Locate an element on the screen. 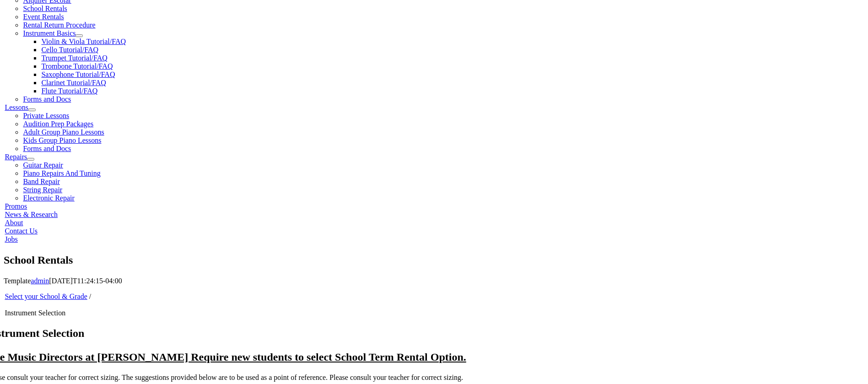 This screenshot has height=384, width=868. span: Guitar Repair is located at coordinates (43, 165).